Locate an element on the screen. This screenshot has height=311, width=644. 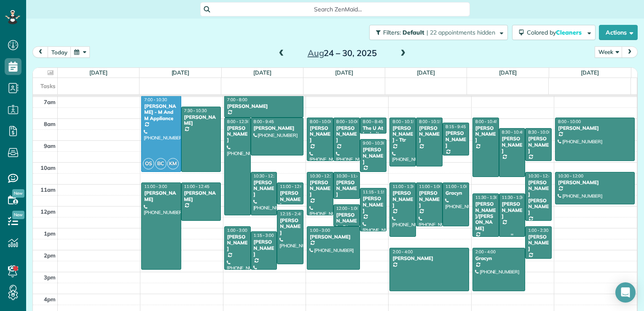
span: 7:30 - 10:30 is located at coordinates (196, 111).